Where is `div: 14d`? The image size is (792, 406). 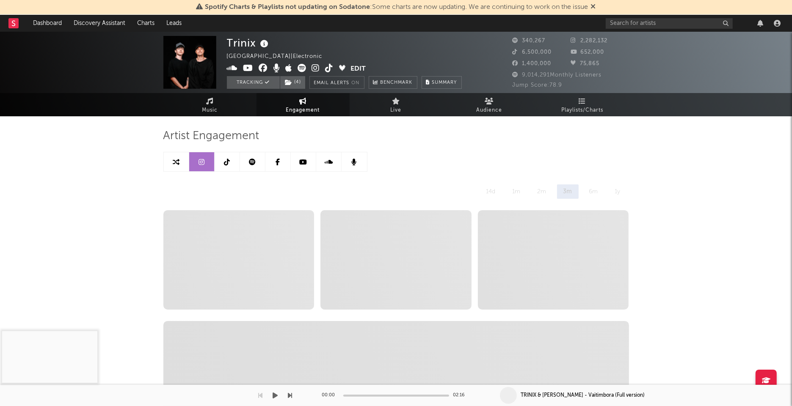
div: 14d is located at coordinates (491, 192).